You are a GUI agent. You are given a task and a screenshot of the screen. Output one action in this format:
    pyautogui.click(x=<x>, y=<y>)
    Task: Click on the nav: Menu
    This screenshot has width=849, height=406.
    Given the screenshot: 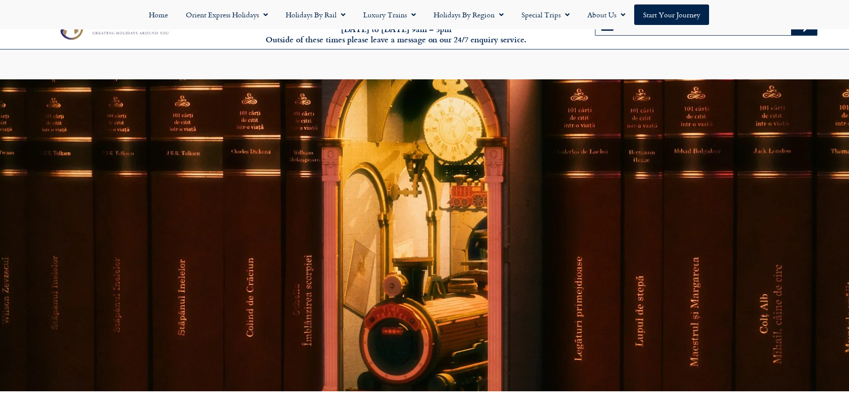 What is the action you would take?
    pyautogui.click(x=424, y=15)
    